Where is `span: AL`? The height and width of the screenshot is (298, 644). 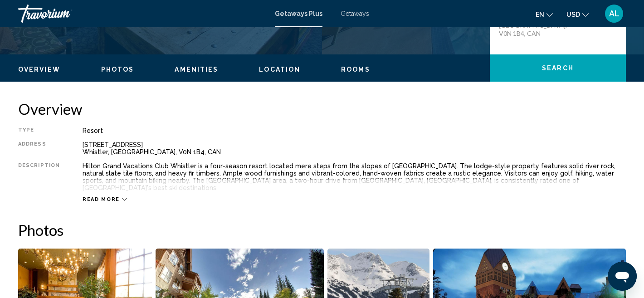
span: AL is located at coordinates (614, 13).